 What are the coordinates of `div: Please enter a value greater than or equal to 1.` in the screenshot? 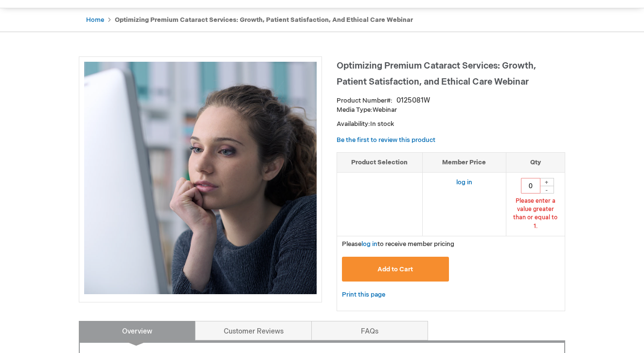 It's located at (535, 214).